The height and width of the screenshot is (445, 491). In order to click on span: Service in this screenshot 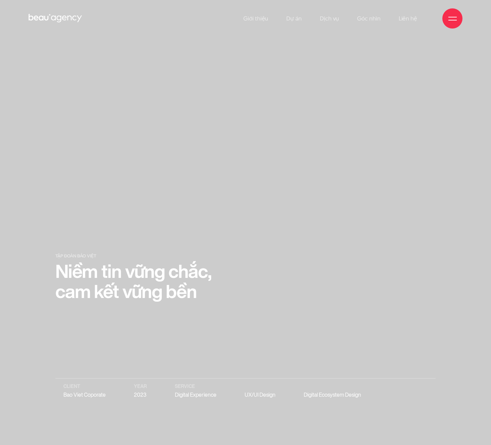, I will do `click(196, 387)`.